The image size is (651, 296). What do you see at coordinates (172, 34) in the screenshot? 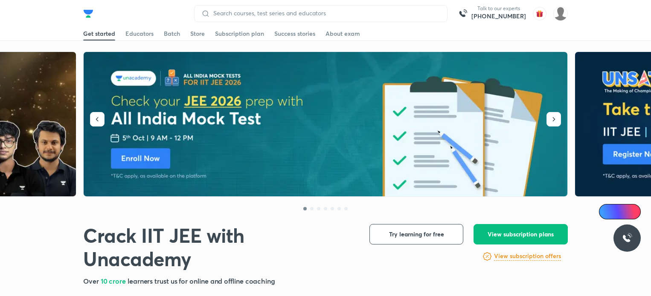
I see `a: Batch` at bounding box center [172, 34].